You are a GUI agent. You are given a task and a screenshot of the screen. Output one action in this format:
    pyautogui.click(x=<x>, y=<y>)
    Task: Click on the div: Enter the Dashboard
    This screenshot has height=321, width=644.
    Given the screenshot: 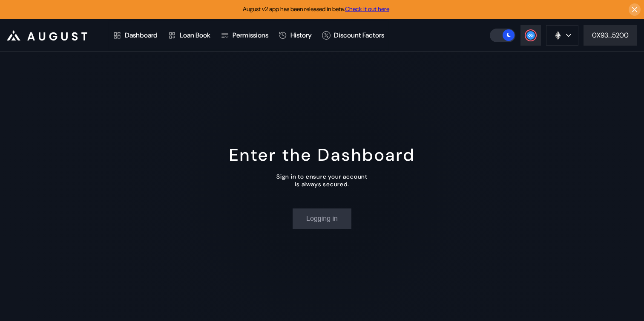 What is the action you would take?
    pyautogui.click(x=322, y=155)
    